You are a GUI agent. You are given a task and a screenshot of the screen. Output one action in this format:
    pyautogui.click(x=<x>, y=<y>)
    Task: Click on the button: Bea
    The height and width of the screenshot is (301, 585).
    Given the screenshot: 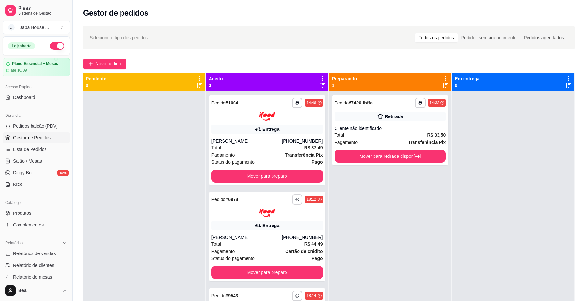 What is the action you would take?
    pyautogui.click(x=36, y=290)
    